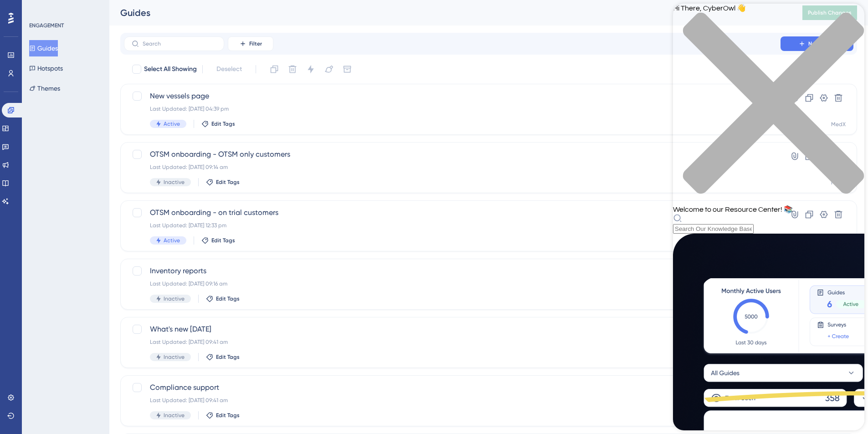  I want to click on div: ENGAGEMENT, so click(46, 25).